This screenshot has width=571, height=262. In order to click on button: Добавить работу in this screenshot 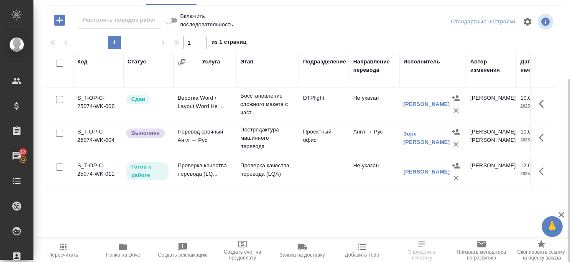, I will do `click(59, 20)`.